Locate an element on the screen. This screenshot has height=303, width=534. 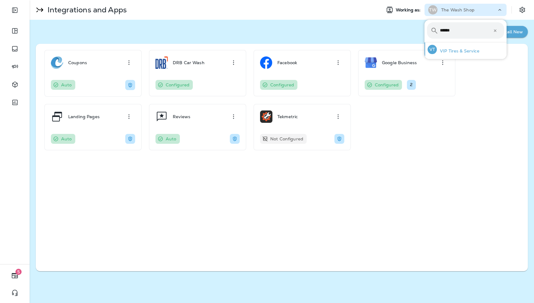
button: Expand Sidebar is located at coordinates (15, 10).